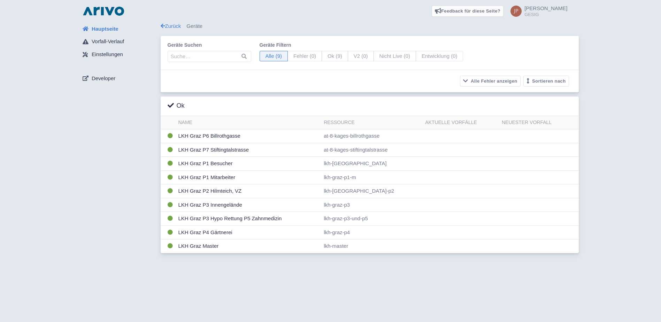 The image size is (661, 322). Describe the element at coordinates (371, 123) in the screenshot. I see `th: Ressource` at that location.